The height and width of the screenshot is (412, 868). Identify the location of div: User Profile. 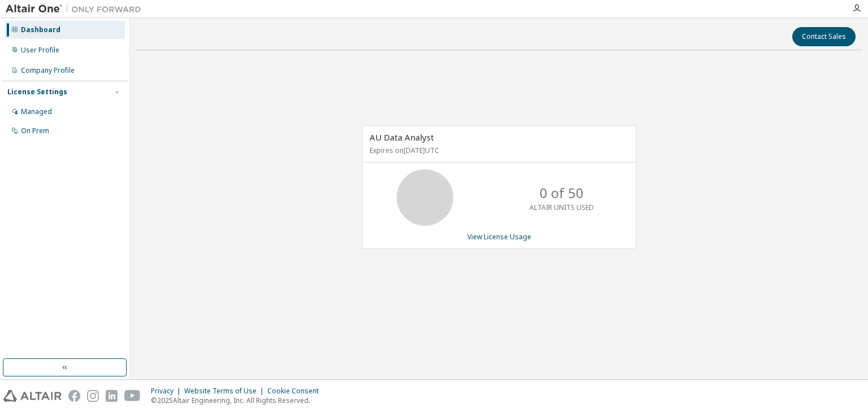
(40, 51).